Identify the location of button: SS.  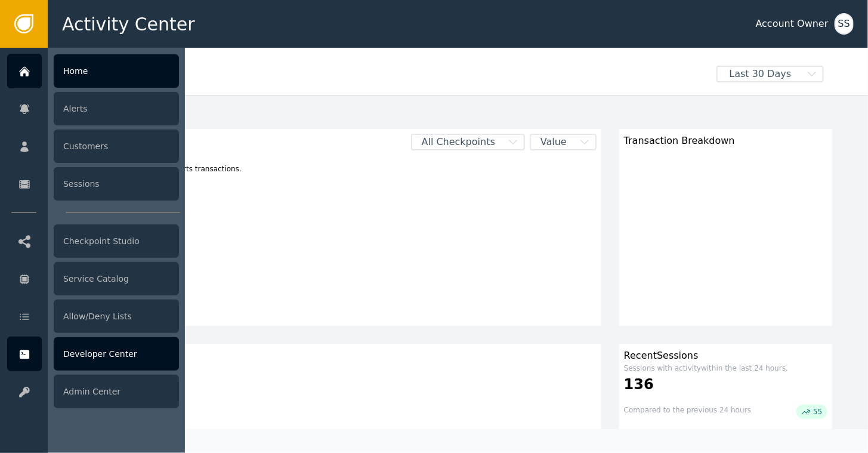
(844, 24).